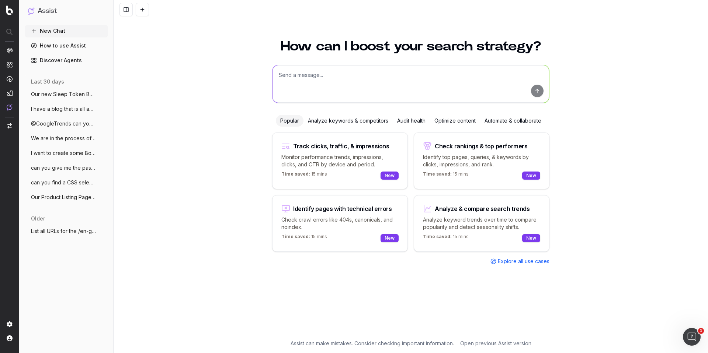 The height and width of the screenshot is (353, 708). What do you see at coordinates (66, 11) in the screenshot?
I see `button: Assist` at bounding box center [66, 11].